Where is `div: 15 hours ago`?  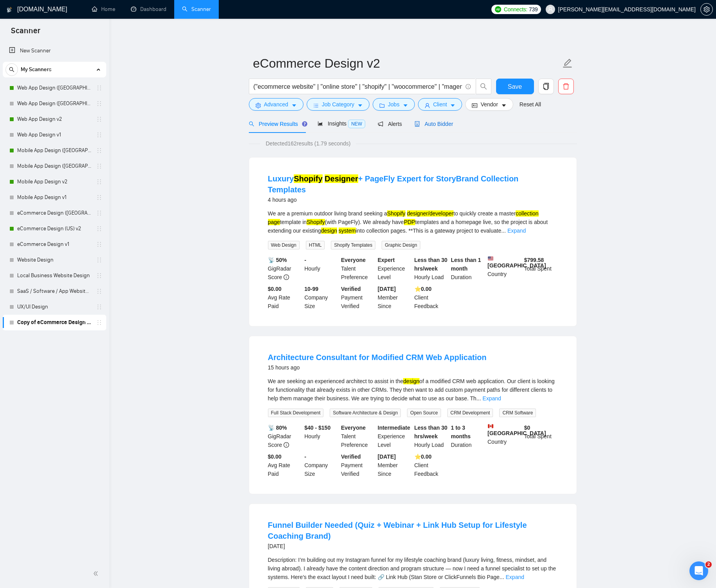 div: 15 hours ago is located at coordinates (377, 367).